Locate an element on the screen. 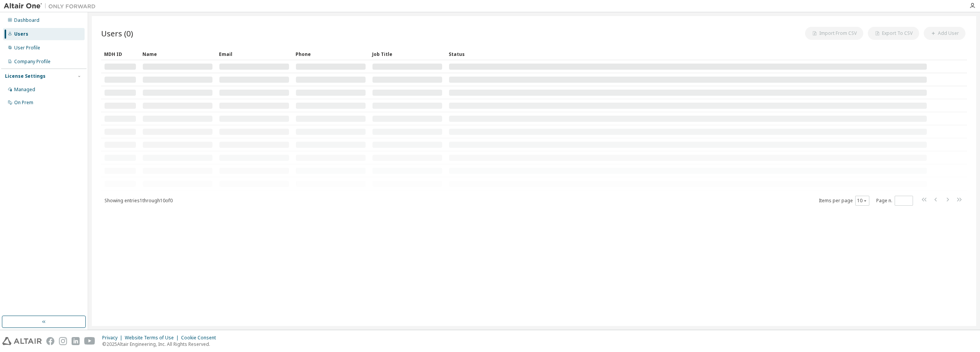 This screenshot has height=352, width=980. img: Altair One is located at coordinates (51, 6).